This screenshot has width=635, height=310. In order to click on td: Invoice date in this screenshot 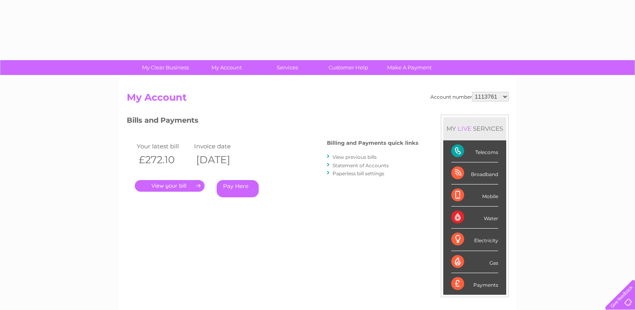, I will do `click(221, 146)`.